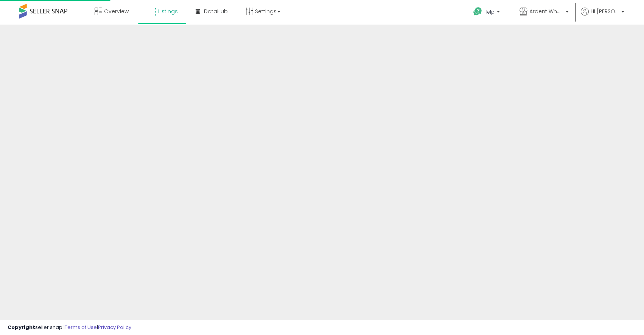 The width and height of the screenshot is (644, 335). I want to click on a: Privacy Policy, so click(115, 327).